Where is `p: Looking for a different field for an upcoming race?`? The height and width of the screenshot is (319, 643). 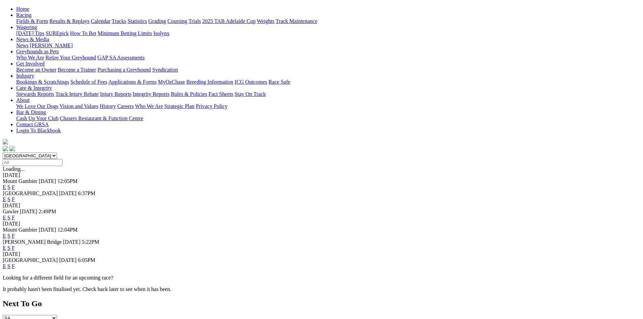
p: Looking for a different field for an upcoming race? is located at coordinates (321, 278).